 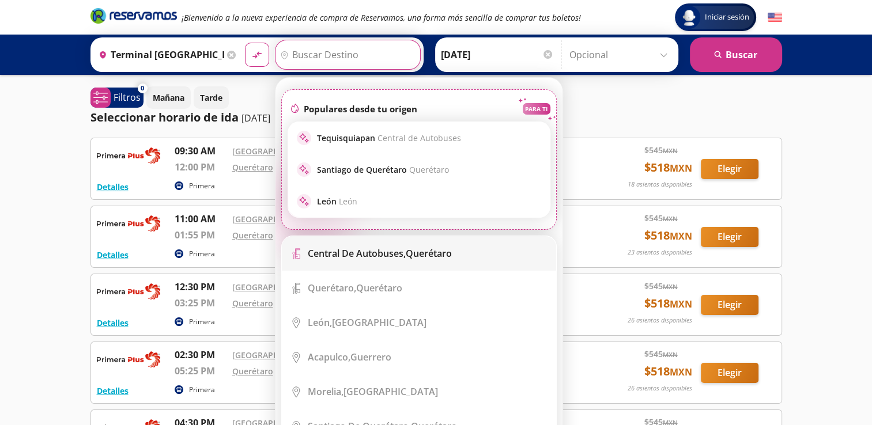 What do you see at coordinates (201, 287) in the screenshot?
I see `p: 12:30 PM` at bounding box center [201, 287].